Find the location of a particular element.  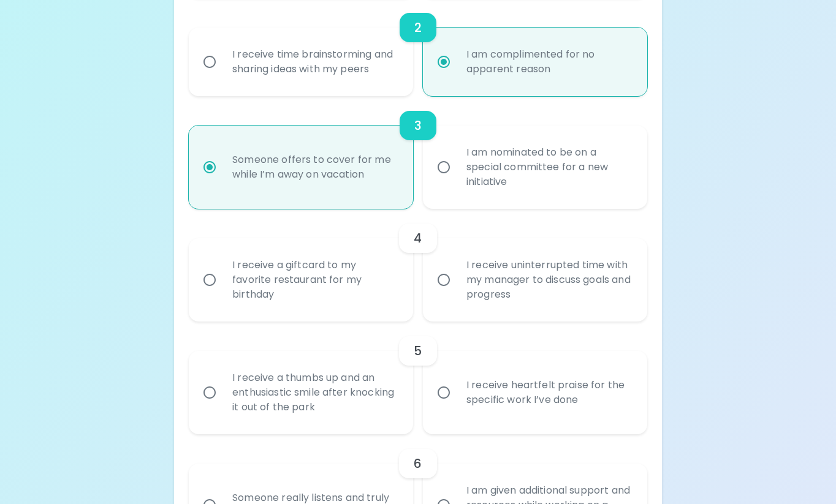

div: I am complimented for no apparent reason is located at coordinates (549, 62).